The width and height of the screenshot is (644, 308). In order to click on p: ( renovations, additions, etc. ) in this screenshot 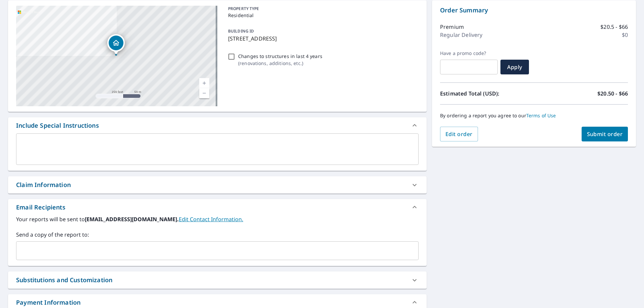, I will do `click(280, 63)`.